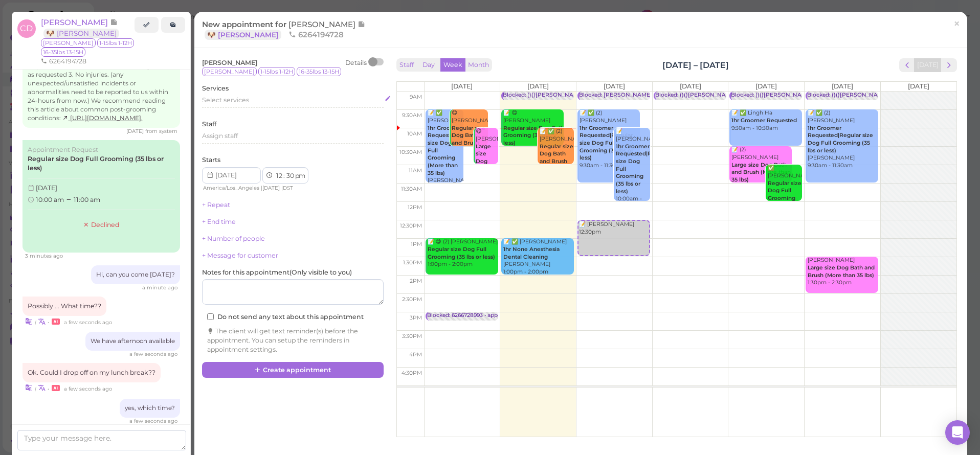 The image size is (980, 455). I want to click on span: 4pm, so click(416, 354).